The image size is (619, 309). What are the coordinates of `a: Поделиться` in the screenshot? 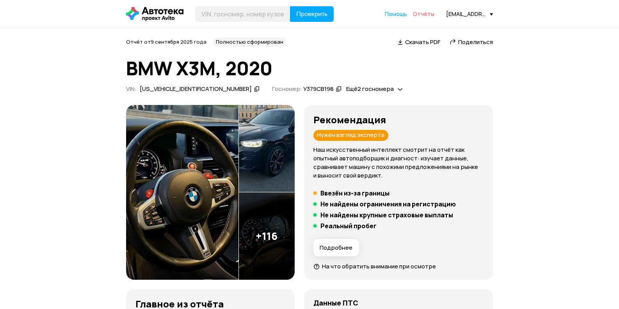 It's located at (471, 42).